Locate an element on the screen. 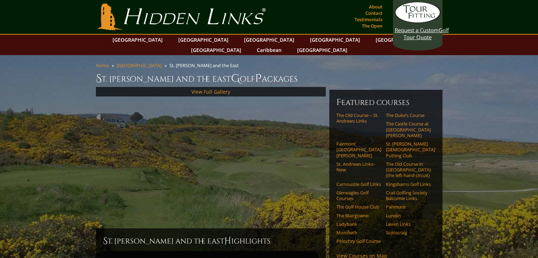  a: Contact is located at coordinates (374, 13).